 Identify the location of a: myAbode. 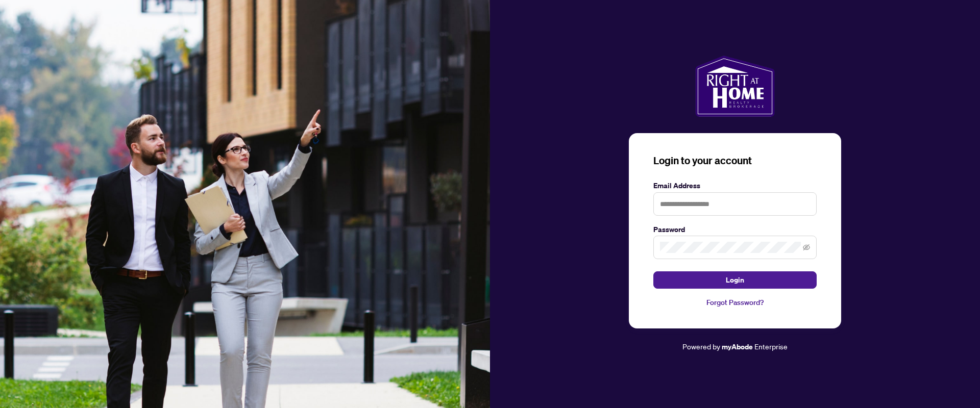
(737, 347).